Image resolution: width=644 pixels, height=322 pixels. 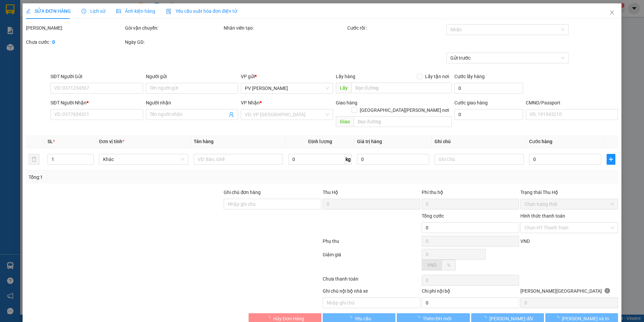 I want to click on input: Nhập ghi chú, so click(x=371, y=303).